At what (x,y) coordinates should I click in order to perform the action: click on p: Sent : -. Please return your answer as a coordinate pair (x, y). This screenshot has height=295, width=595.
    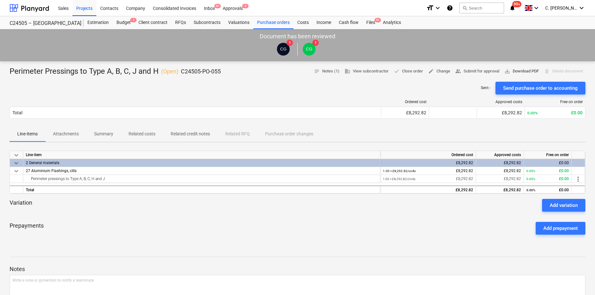
    Looking at the image, I should click on (485, 88).